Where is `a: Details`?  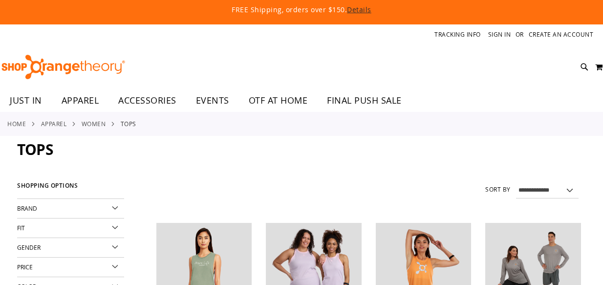
a: Details is located at coordinates (359, 9).